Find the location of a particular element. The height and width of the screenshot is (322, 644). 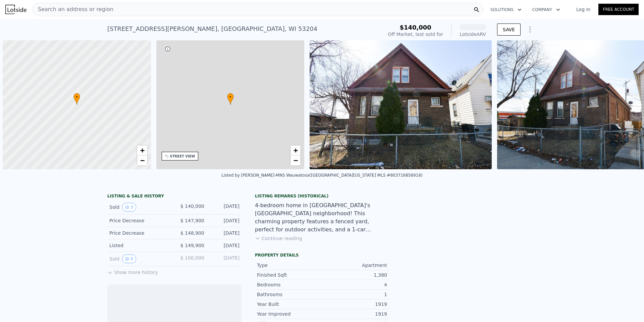

img: Lotside is located at coordinates (16, 9).